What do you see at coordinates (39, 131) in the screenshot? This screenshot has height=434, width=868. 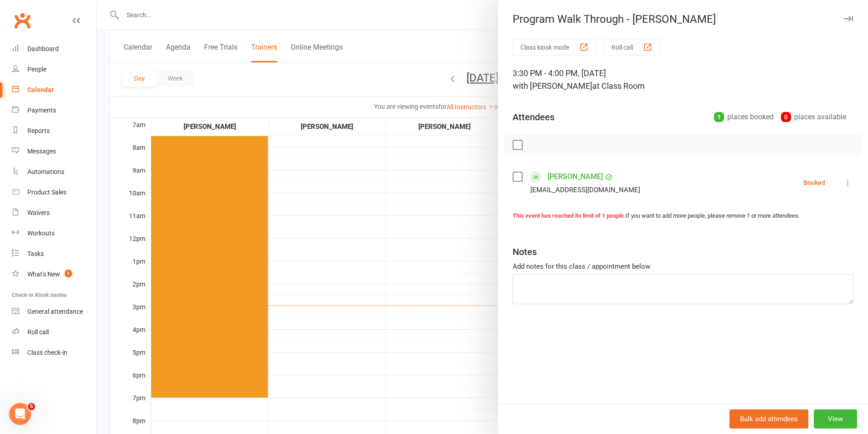 I see `div: Reports` at bounding box center [39, 131].